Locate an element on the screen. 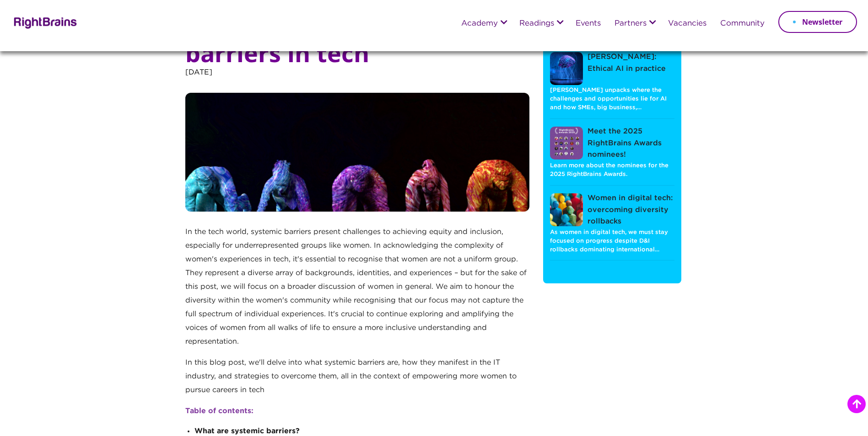 The image size is (868, 436). h1: Breaking down systemic barriers in tech is located at coordinates (357, 40).